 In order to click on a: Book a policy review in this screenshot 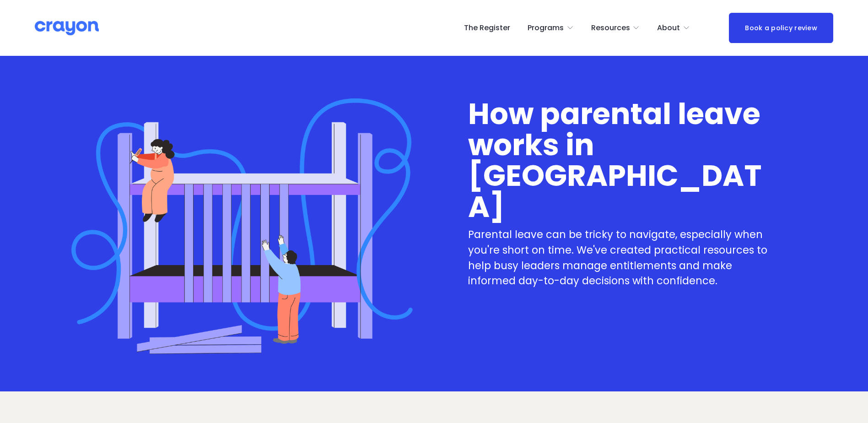, I will do `click(781, 27)`.